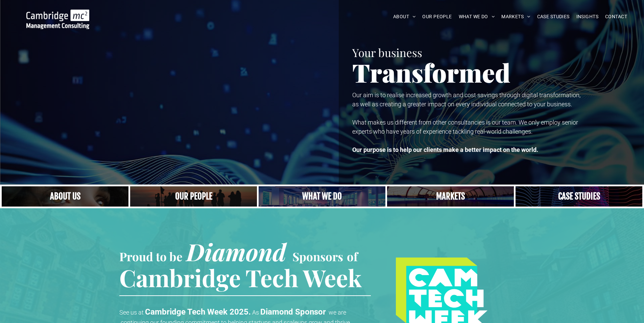 The height and width of the screenshot is (323, 644). Describe the element at coordinates (132, 312) in the screenshot. I see `span: See us at` at that location.